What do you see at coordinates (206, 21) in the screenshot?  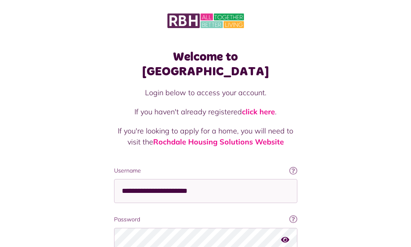 I see `img: MyRBH` at bounding box center [206, 21].